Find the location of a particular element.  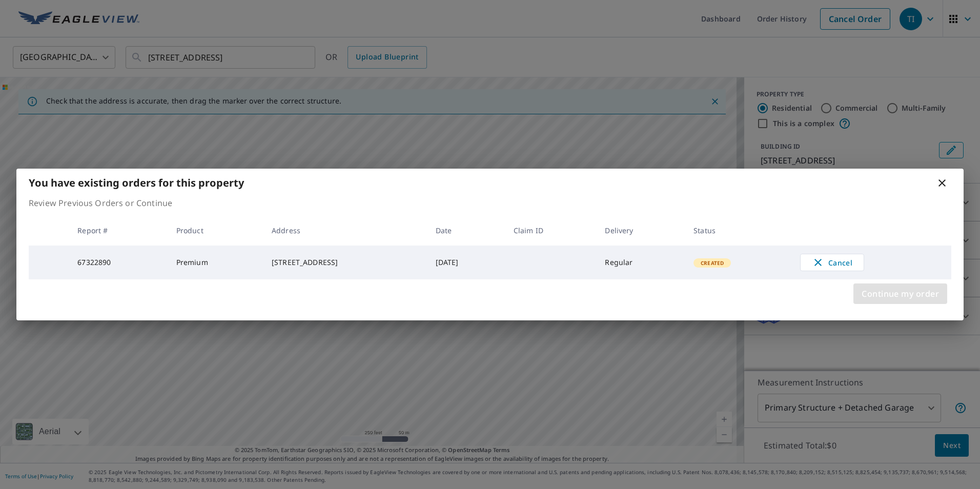

p: Review Previous Orders or Continue is located at coordinates (490, 203).